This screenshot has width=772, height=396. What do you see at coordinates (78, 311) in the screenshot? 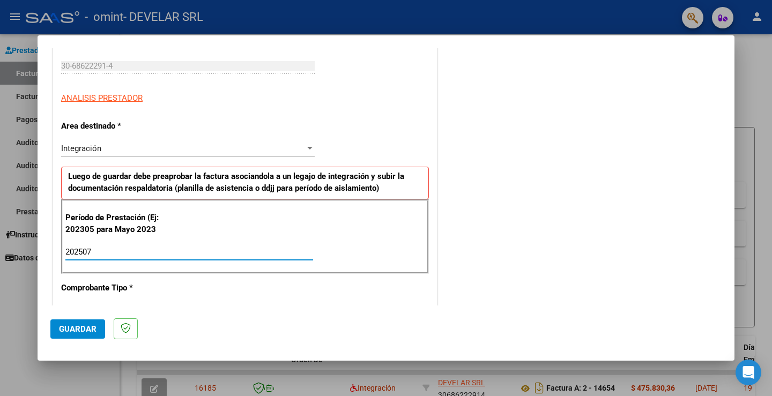
I see `span: Factura A` at bounding box center [78, 311].